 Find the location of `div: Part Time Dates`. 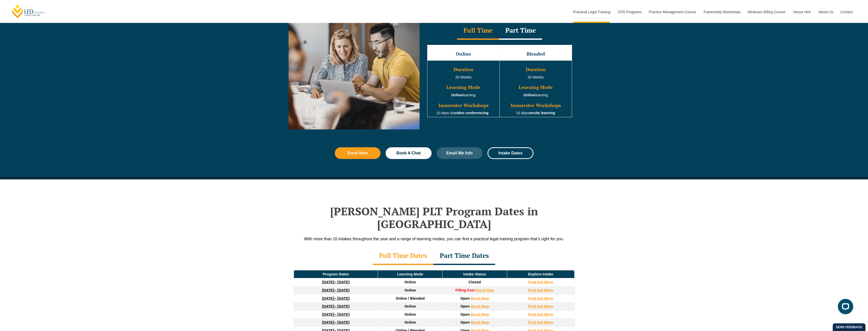

div: Part Time Dates is located at coordinates (464, 256).